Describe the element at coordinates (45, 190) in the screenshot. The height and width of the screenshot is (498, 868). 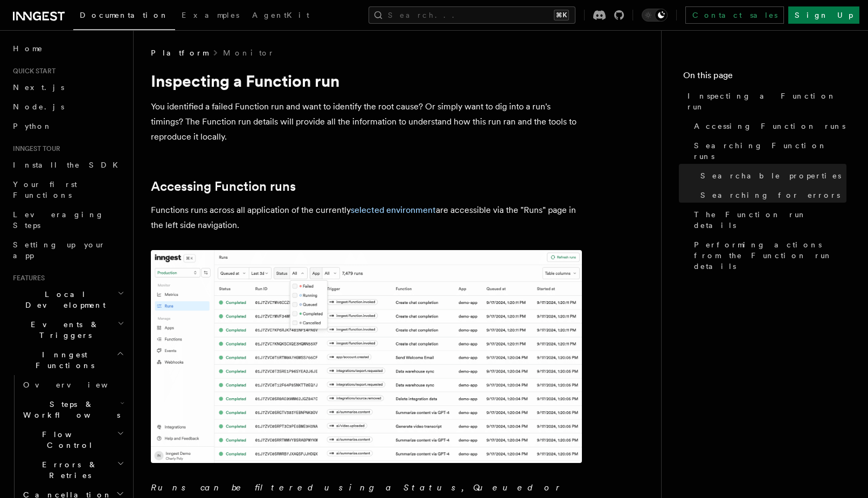
I see `span: Your first Functions` at that location.